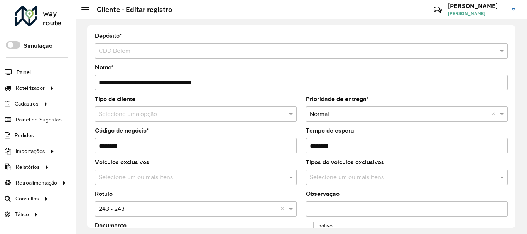 This screenshot has width=527, height=234. I want to click on label: Observação, so click(322, 194).